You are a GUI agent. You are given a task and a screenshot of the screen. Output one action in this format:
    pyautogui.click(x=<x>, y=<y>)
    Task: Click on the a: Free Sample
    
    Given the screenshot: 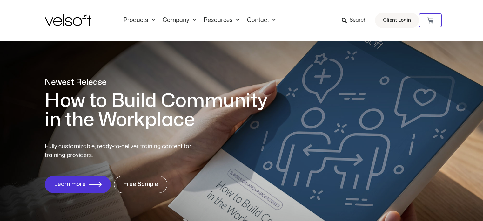 What is the action you would take?
    pyautogui.click(x=141, y=184)
    